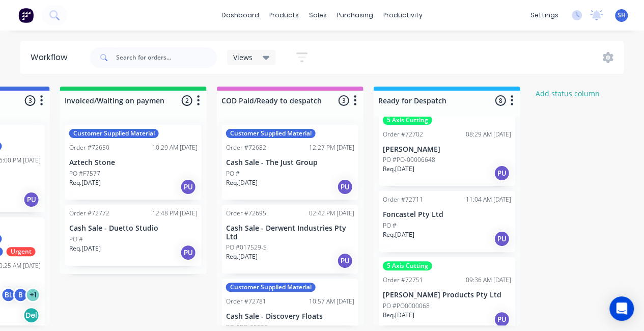 The image size is (644, 331). Describe the element at coordinates (290, 232) in the screenshot. I see `p: Cash Sale - Derwent Industries Pty Ltd` at that location.